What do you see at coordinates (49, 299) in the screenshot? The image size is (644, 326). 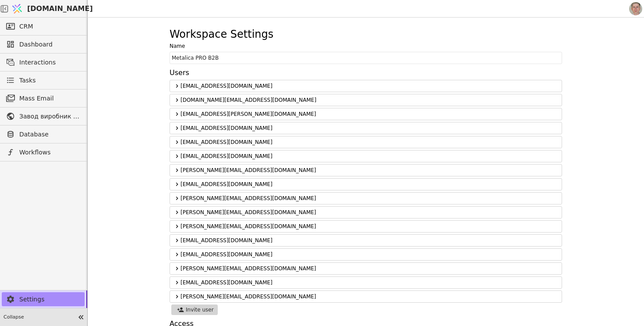 I see `span: Settings` at bounding box center [49, 299].